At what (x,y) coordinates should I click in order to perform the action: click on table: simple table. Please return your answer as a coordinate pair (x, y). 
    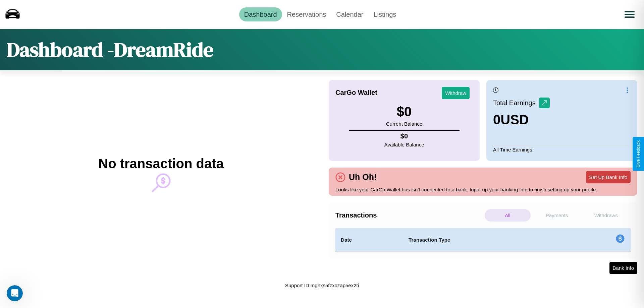
    Looking at the image, I should click on (483, 240).